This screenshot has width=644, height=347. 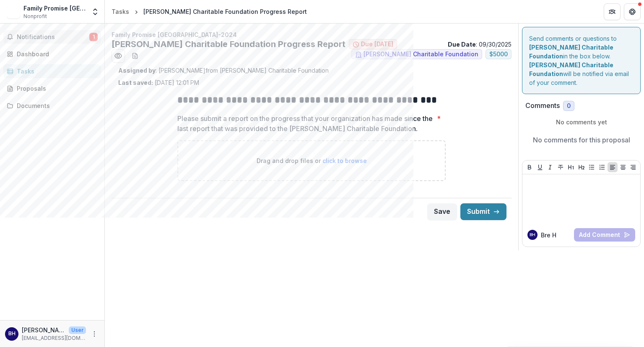 I want to click on div: Send comments or questions to in the box below. will be notified via email of your comment., so click(x=581, y=61).